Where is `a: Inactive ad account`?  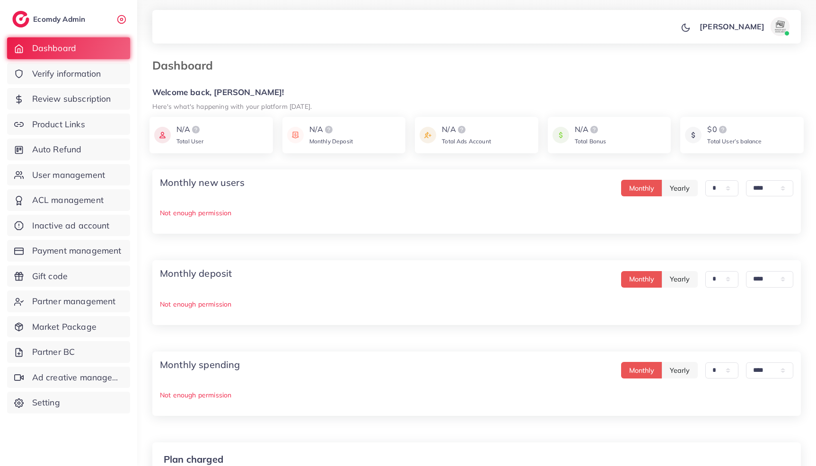 a: Inactive ad account is located at coordinates (69, 226).